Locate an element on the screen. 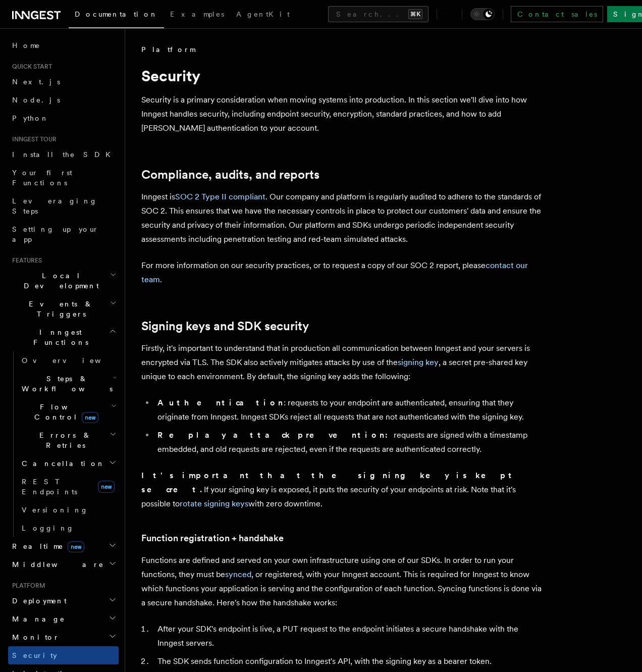 Image resolution: width=642 pixels, height=672 pixels. p: Functions are defined and served on your own infrastructure using one of our SDKs. In order to ru... is located at coordinates (343, 581).